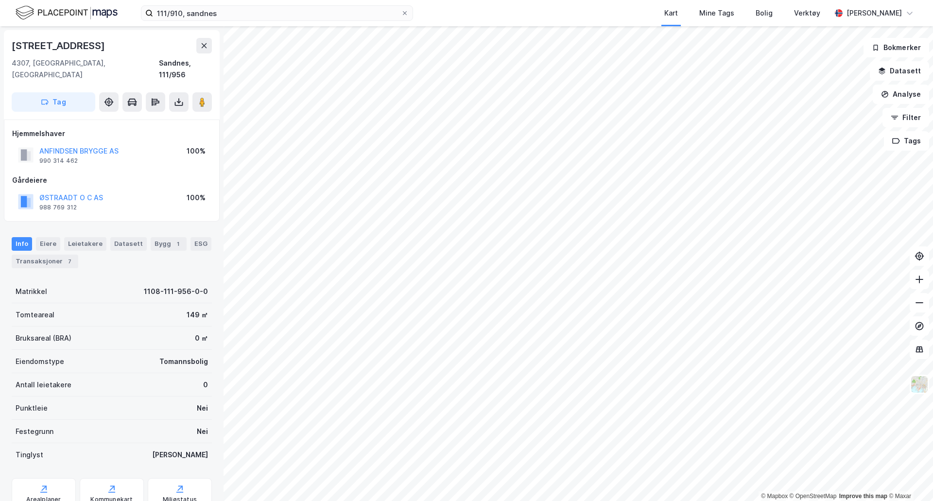 The width and height of the screenshot is (933, 501). Describe the element at coordinates (277, 13) in the screenshot. I see `input: Søk på adresse, matrikkel, gårdeiere, leietakere eller personer` at that location.